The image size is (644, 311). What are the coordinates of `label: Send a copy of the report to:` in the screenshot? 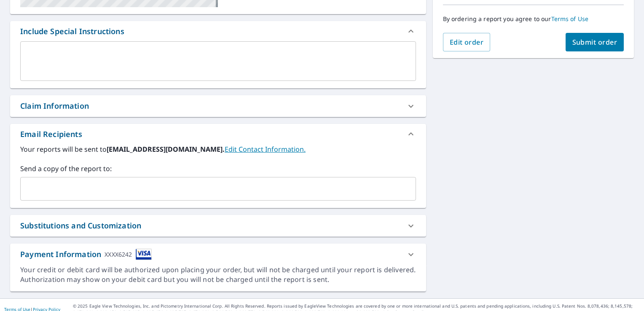 It's located at (218, 169).